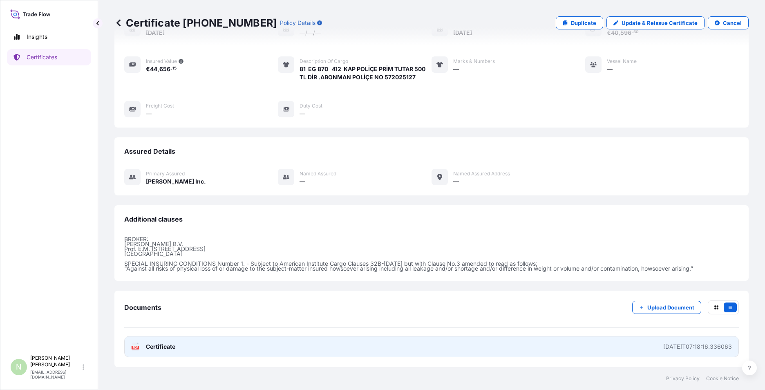 This screenshot has height=390, width=765. What do you see at coordinates (659, 23) in the screenshot?
I see `p: Update & Reissue Certificate` at bounding box center [659, 23].